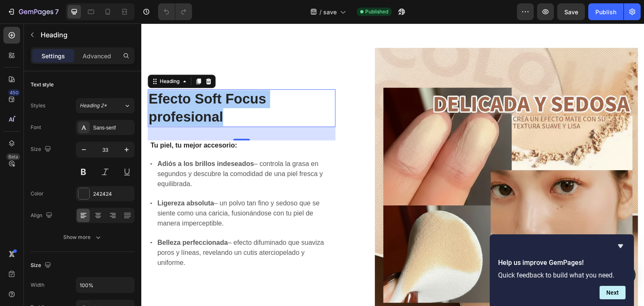 Image resolution: width=644 pixels, height=306 pixels. What do you see at coordinates (113, 128) in the screenshot?
I see `div: Sans-serif` at bounding box center [113, 128].